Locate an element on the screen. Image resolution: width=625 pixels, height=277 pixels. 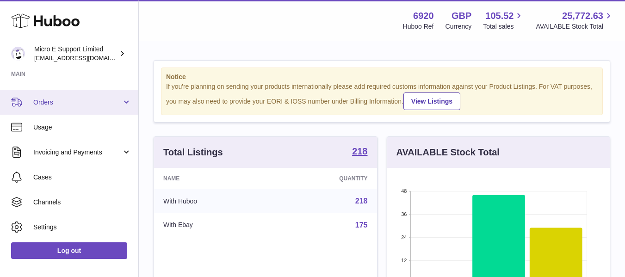
text: 48 is located at coordinates (404, 191).